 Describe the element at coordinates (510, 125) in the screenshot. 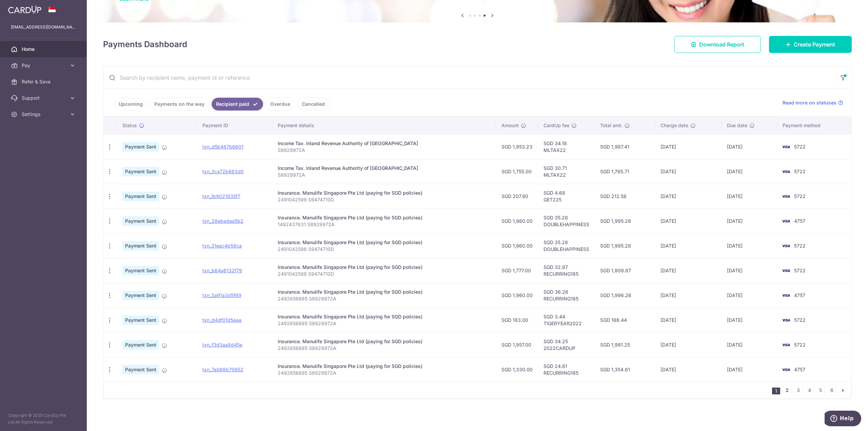

I see `span: Amount` at that location.